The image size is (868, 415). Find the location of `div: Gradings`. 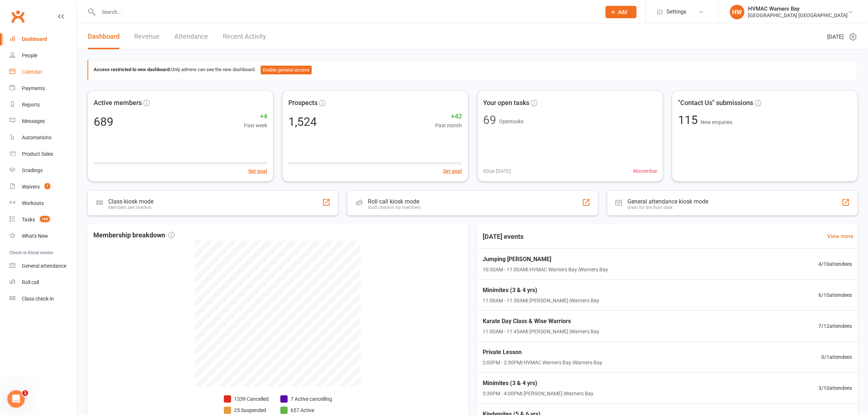

div: Gradings is located at coordinates (32, 170).